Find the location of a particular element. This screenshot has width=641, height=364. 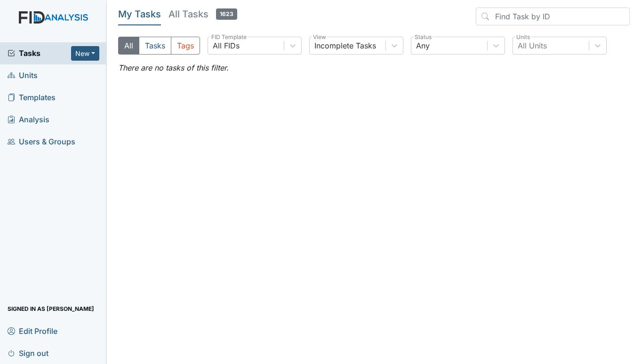

span: Users & Groups is located at coordinates (41, 142).